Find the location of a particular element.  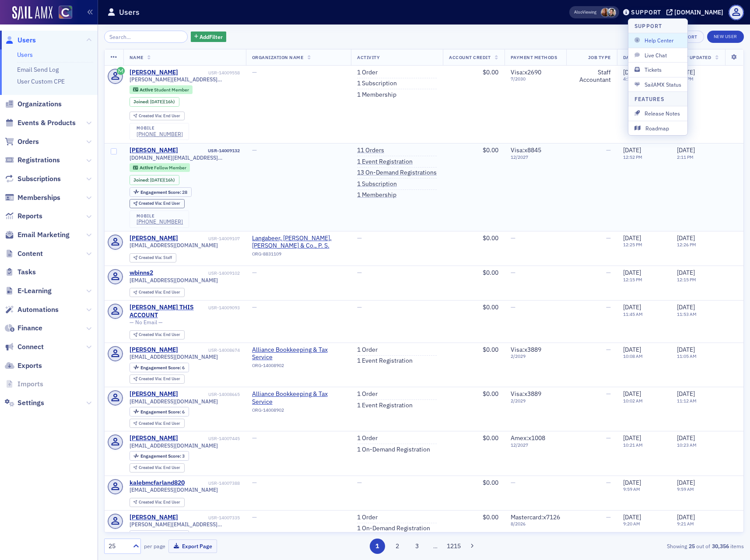

a: Reports is located at coordinates (23, 216).